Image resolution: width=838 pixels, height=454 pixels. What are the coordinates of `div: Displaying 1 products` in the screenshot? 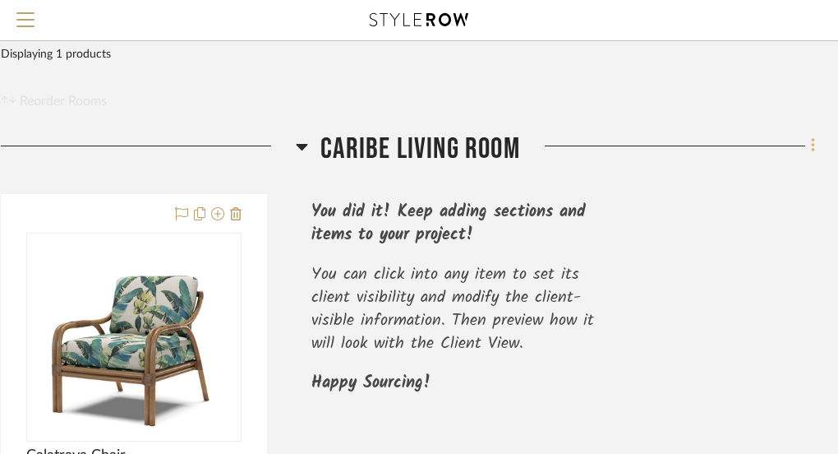 It's located at (56, 54).